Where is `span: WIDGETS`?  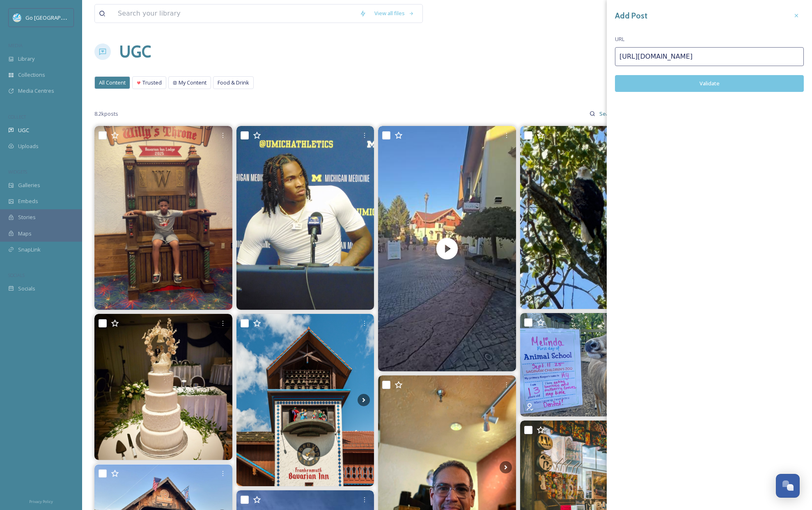
span: WIDGETS is located at coordinates (18, 172).